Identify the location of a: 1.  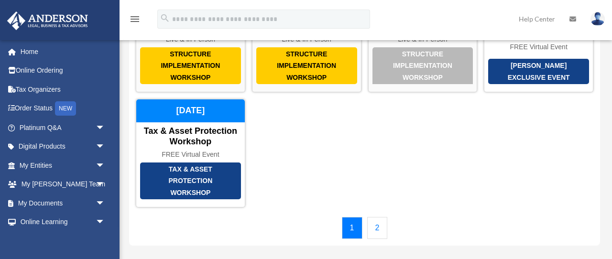
(352, 228).